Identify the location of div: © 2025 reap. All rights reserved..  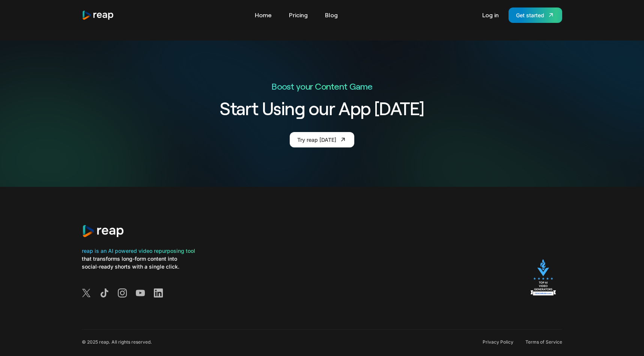
(117, 343).